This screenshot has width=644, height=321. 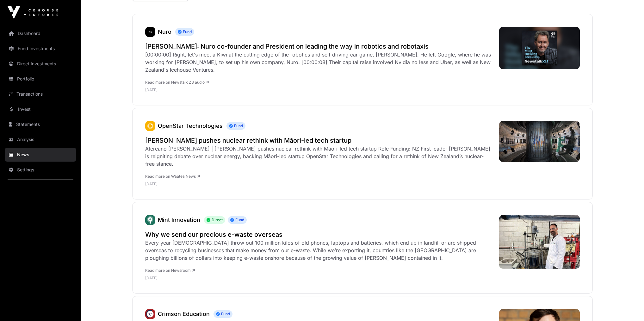 I want to click on img: image.jpg, so click(x=539, y=48).